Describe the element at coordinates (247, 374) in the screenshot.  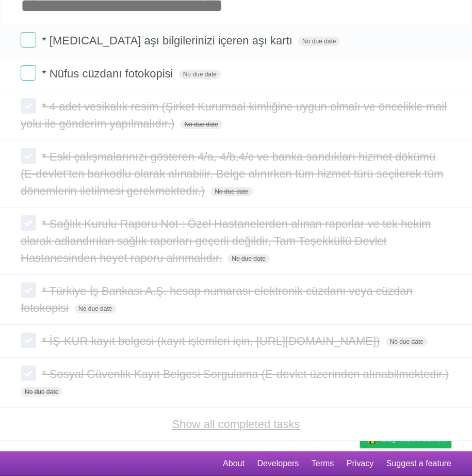
I see `span: * Sosyal Güvenlik Kayıt Belgesi Sorgulama (E-devlet üzerinden alınabilmektedir.)` at that location.